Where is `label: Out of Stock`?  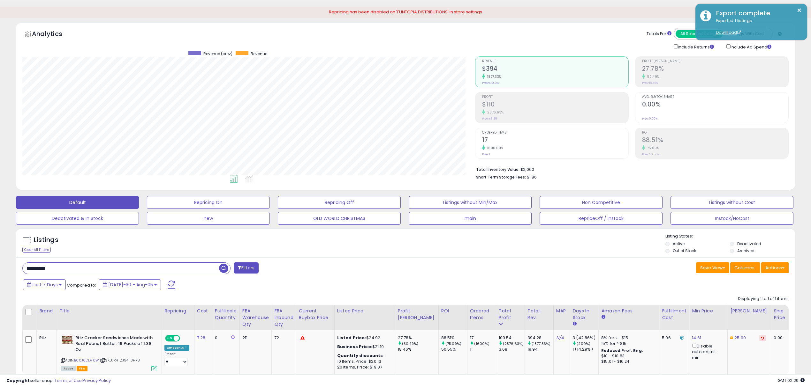
label: Out of Stock is located at coordinates (684, 251).